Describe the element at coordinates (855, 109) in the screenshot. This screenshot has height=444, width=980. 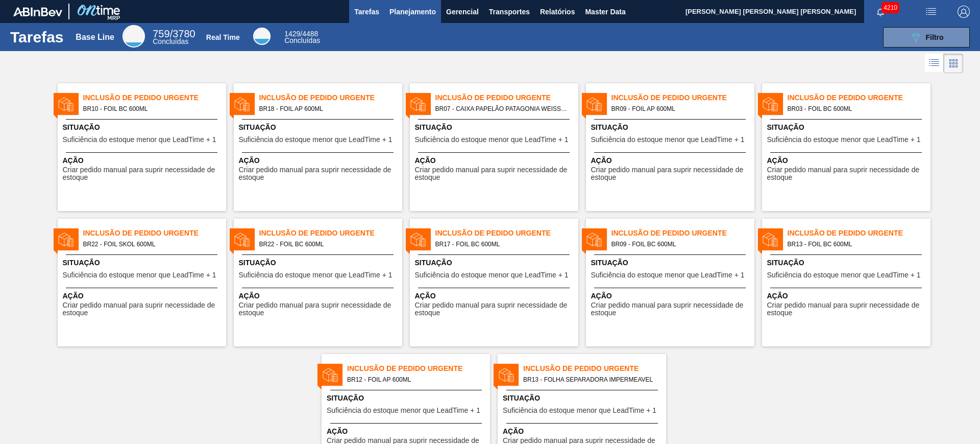
I see `span: BR03 - FOIL BC 600ML` at that location.